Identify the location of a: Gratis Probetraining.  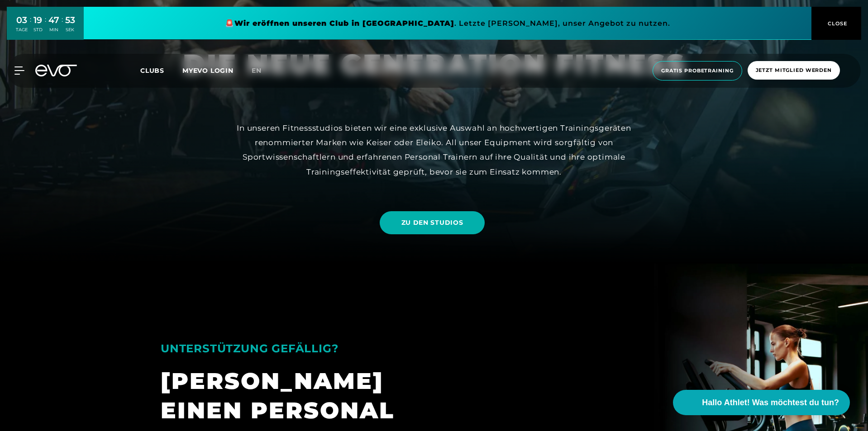
(697, 71).